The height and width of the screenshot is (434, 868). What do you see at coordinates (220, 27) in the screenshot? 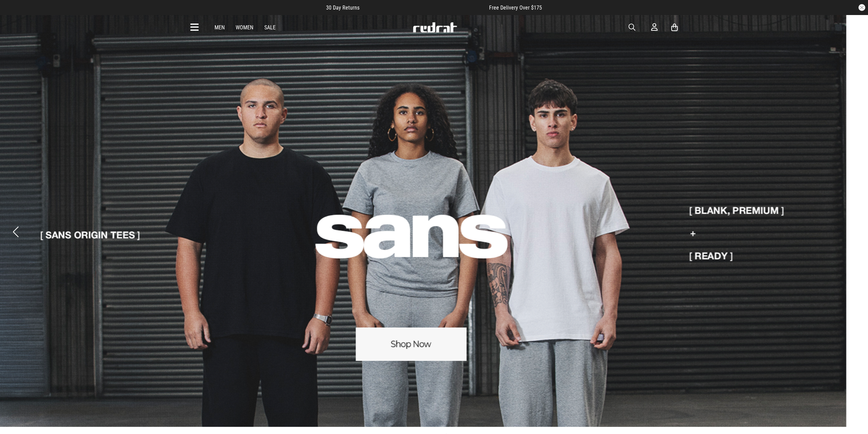
I see `a: Men` at bounding box center [220, 27].